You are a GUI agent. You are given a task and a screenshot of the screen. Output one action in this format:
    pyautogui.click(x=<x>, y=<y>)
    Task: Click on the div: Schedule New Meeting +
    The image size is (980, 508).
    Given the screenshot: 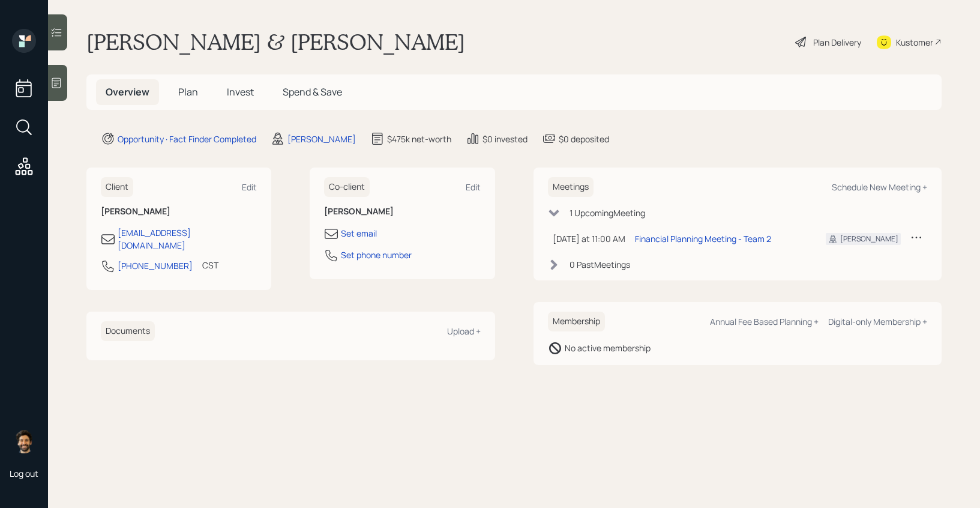 What is the action you would take?
    pyautogui.click(x=879, y=187)
    